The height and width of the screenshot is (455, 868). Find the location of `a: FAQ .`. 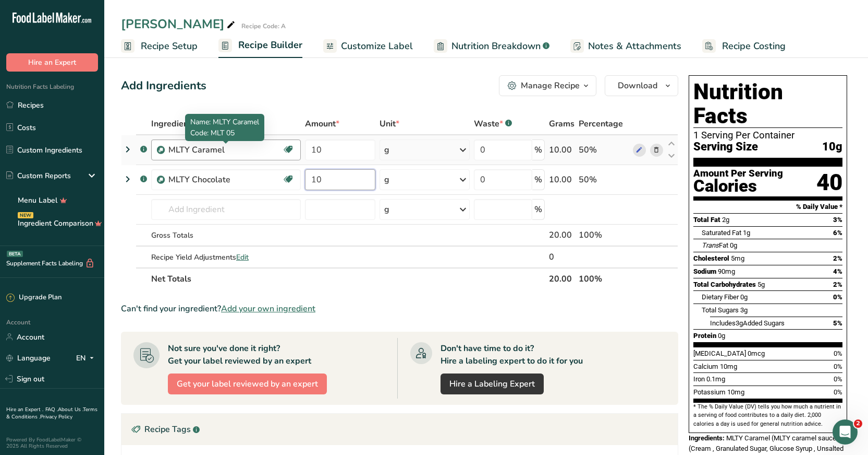

a: FAQ . is located at coordinates (51, 409).